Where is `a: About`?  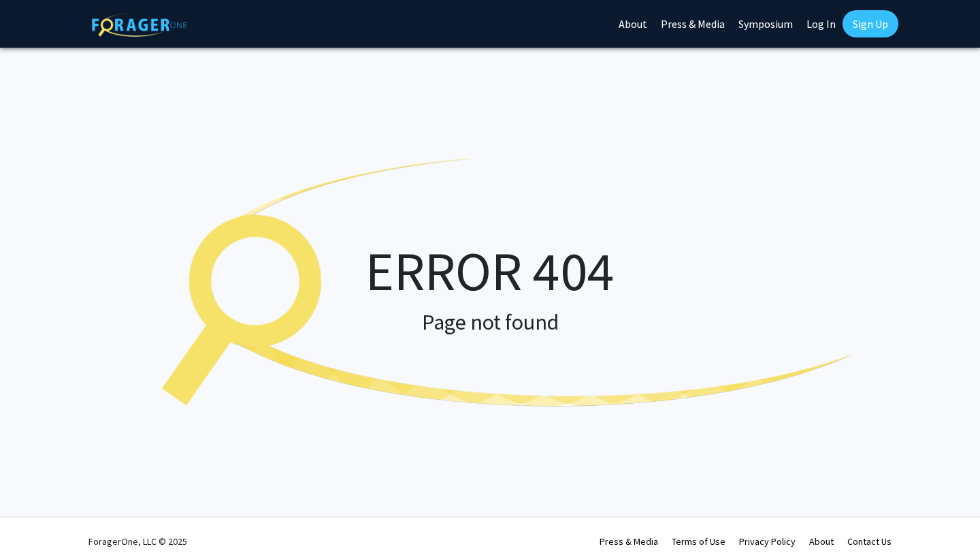
a: About is located at coordinates (821, 541).